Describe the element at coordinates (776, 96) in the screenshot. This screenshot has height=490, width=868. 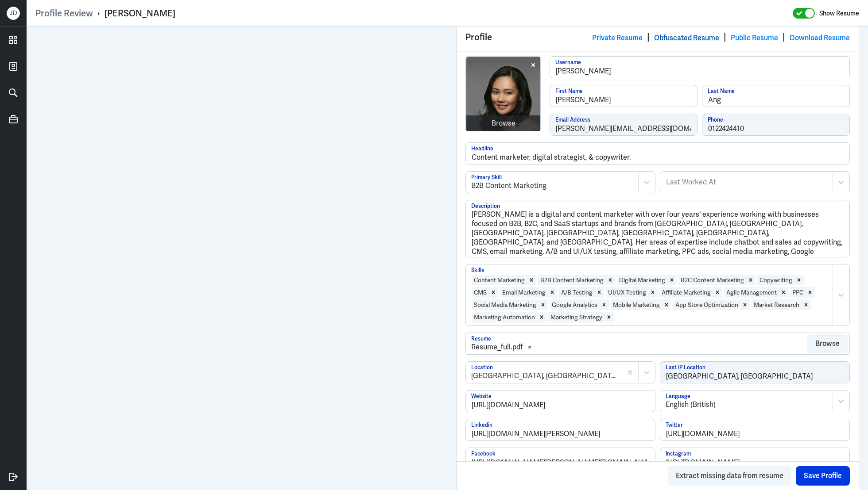
I see `input: Last Name` at that location.